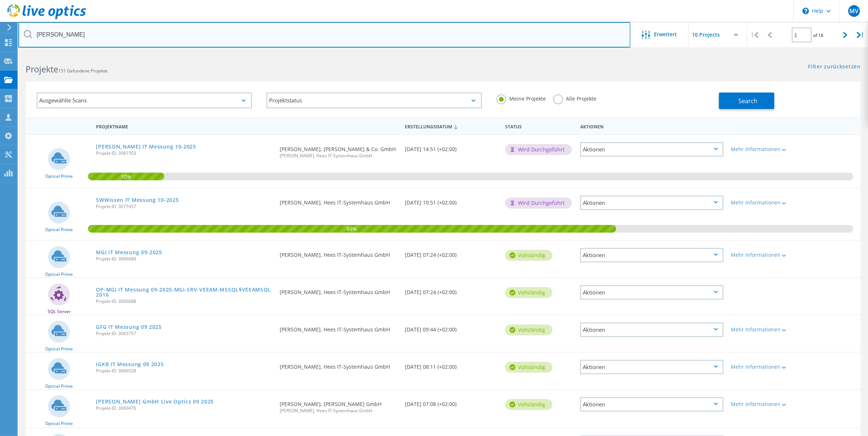 This screenshot has height=436, width=868. I want to click on input: Projekte nach Namen, Verantwortlichem, ID, Unternehmen usw. suchen, so click(324, 35).